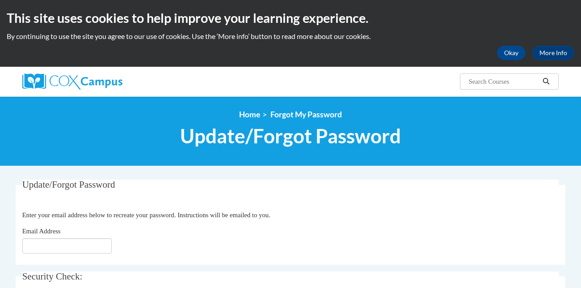 This screenshot has height=288, width=581. I want to click on a: More Info, so click(554, 53).